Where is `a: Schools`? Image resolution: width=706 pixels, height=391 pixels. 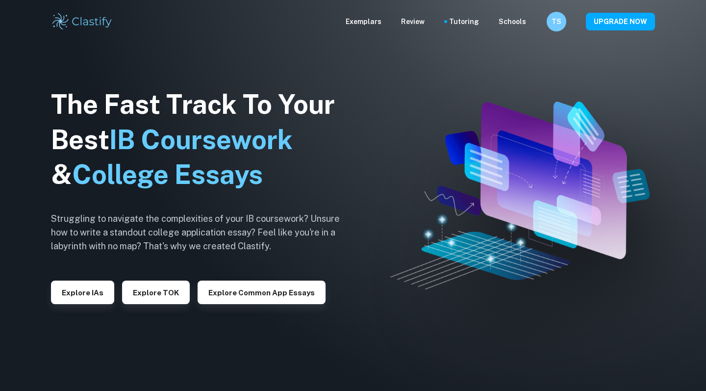
a: Schools is located at coordinates (513, 22).